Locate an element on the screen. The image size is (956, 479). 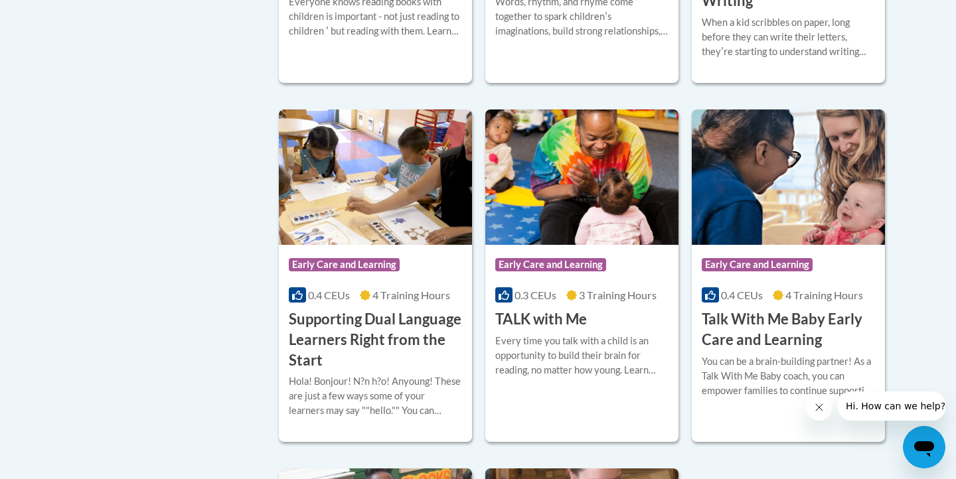
h3: TALK with Me is located at coordinates (541, 319).